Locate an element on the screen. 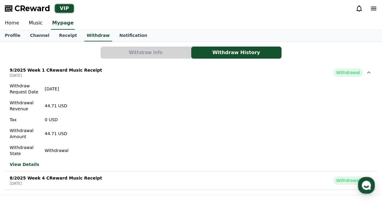 The image size is (382, 201). p: Withdrawal is located at coordinates (56, 150).